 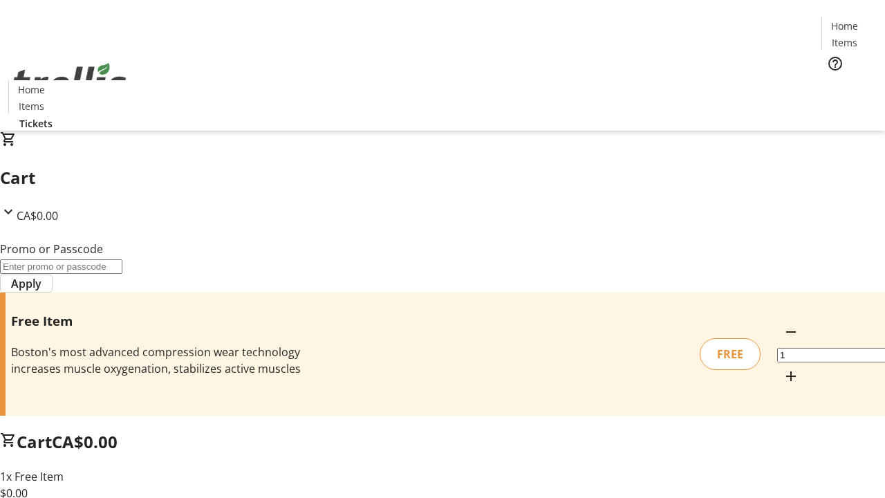 What do you see at coordinates (26, 284) in the screenshot?
I see `span: Apply` at bounding box center [26, 284].